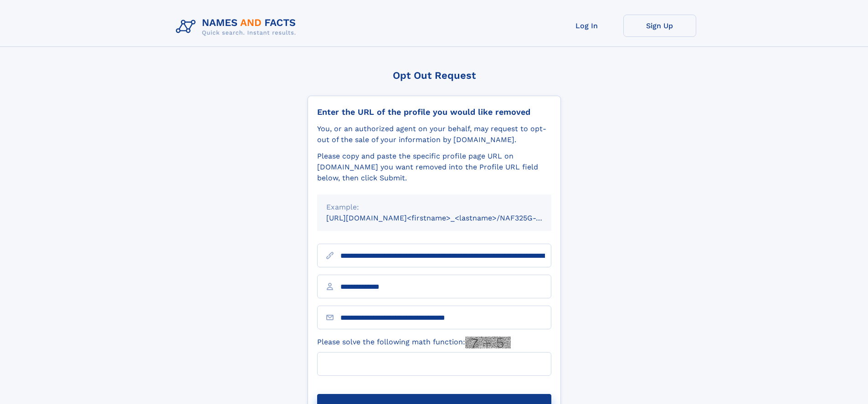  I want to click on img: Logo Names and Facts, so click(238, 27).